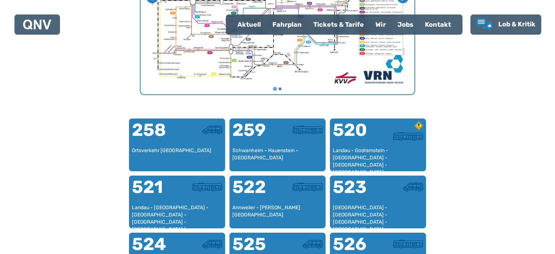 Image resolution: width=555 pixels, height=254 pixels. What do you see at coordinates (339, 25) in the screenshot?
I see `a: Tickets & Tarife` at bounding box center [339, 25].